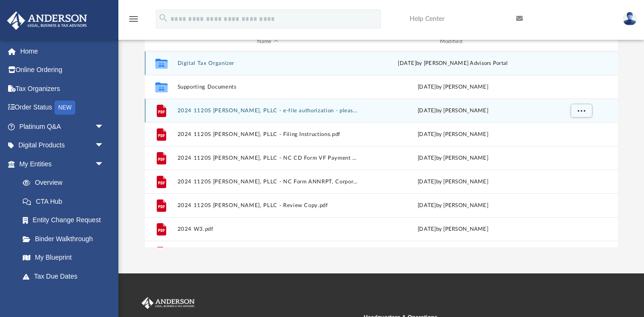  What do you see at coordinates (66, 276) in the screenshot?
I see `a: Tax Due Dates` at bounding box center [66, 276].